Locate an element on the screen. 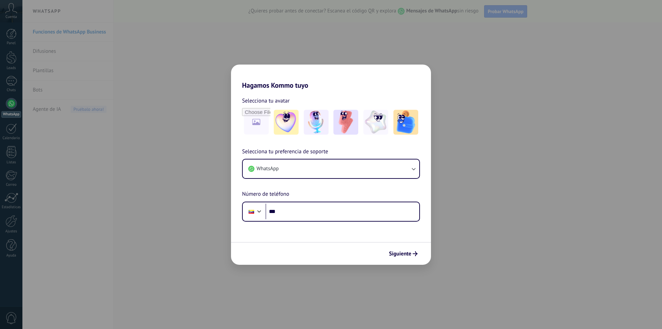  span: Selecciona tu preferencia de soporte is located at coordinates (285, 152).